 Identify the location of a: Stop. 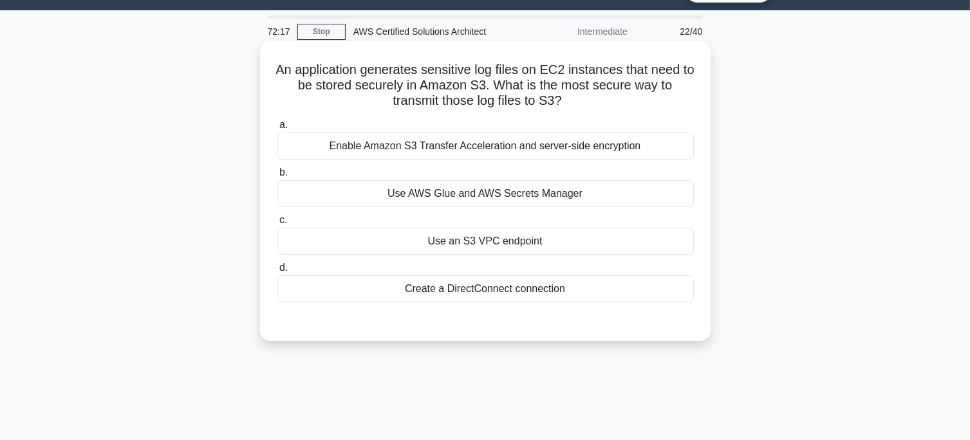
(321, 32).